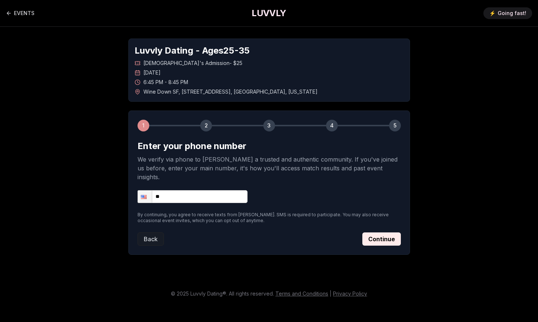 The image size is (538, 322). What do you see at coordinates (20, 13) in the screenshot?
I see `a: Back to events` at bounding box center [20, 13].